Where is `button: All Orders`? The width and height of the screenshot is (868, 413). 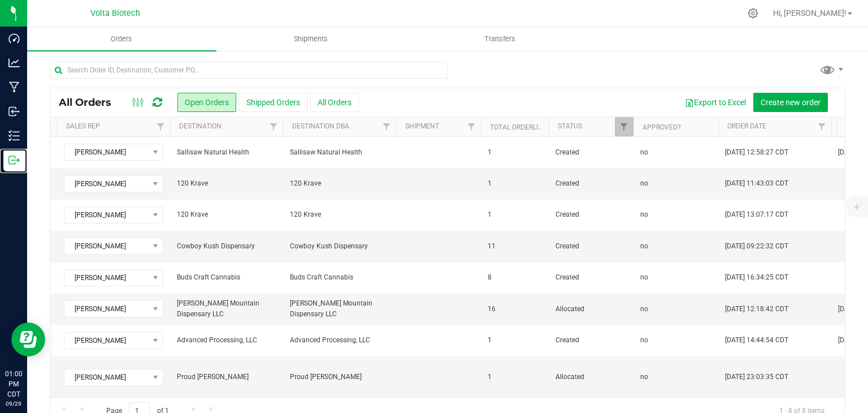
button: All Orders is located at coordinates (335, 102).